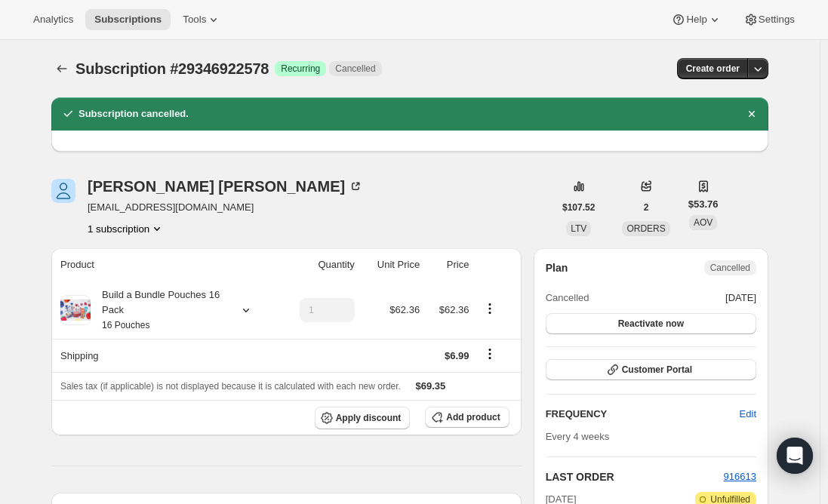 This screenshot has height=504, width=828. I want to click on span: Apply discount, so click(368, 417).